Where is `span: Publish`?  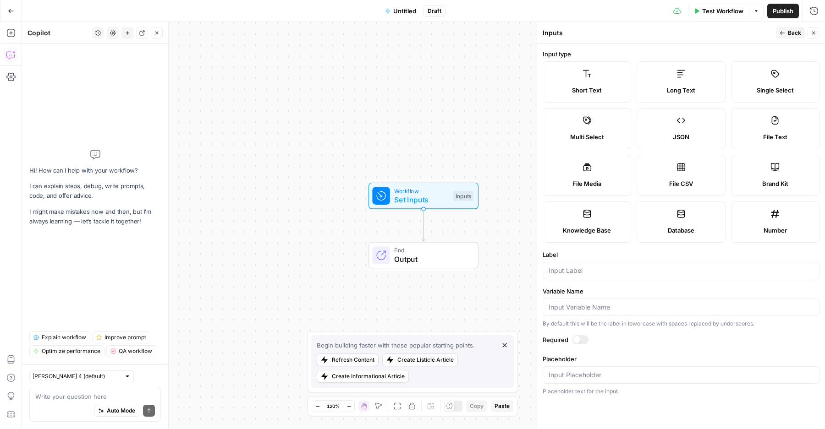
span: Publish is located at coordinates (783, 11).